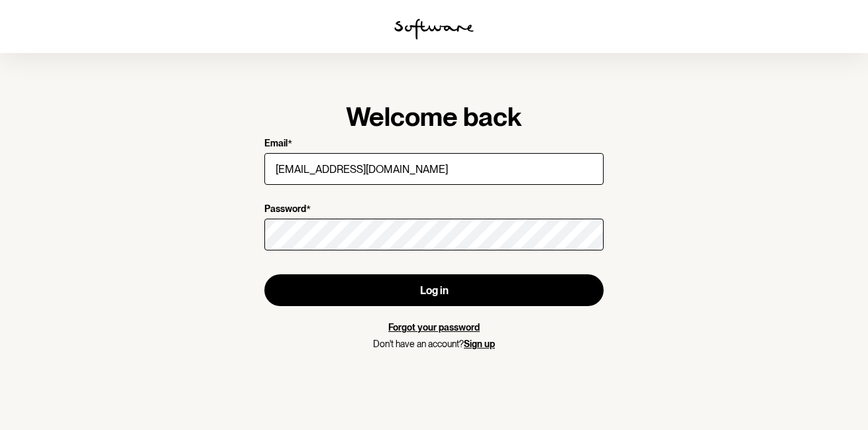 This screenshot has height=430, width=868. What do you see at coordinates (434, 327) in the screenshot?
I see `a: Forgot your password` at bounding box center [434, 327].